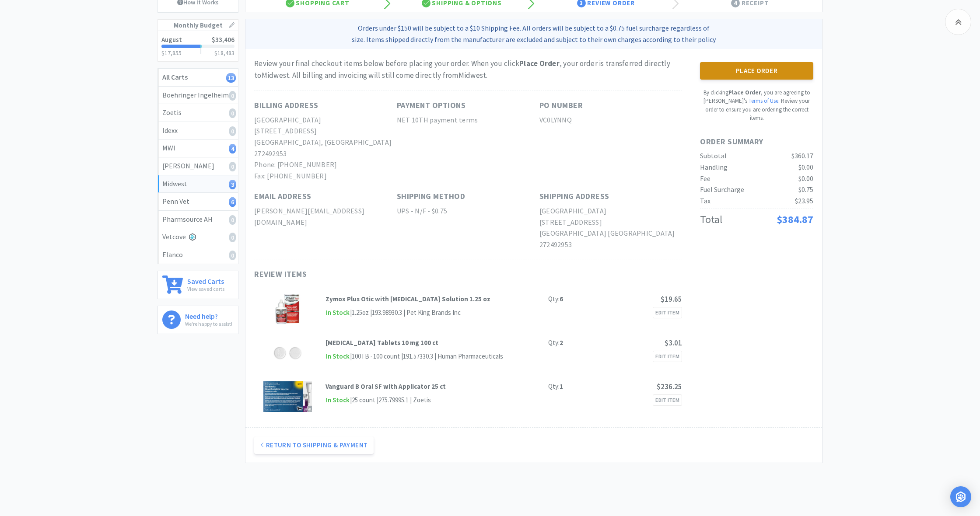 This screenshot has width=980, height=516. What do you see at coordinates (561, 299) in the screenshot?
I see `strong: 6` at bounding box center [561, 299].